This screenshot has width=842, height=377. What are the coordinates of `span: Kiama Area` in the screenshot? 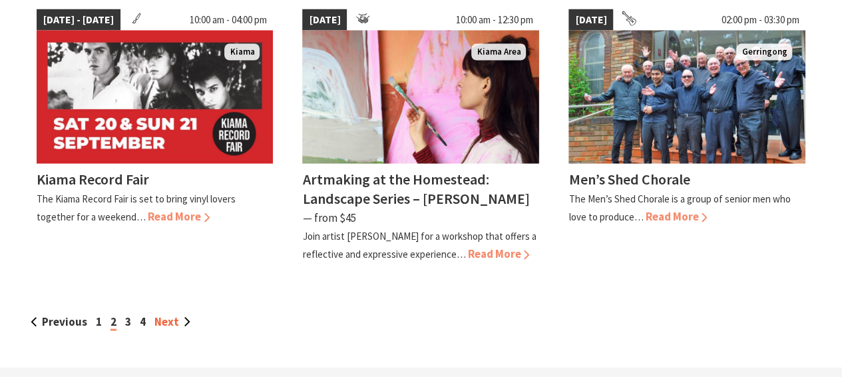 It's located at (499, 52).